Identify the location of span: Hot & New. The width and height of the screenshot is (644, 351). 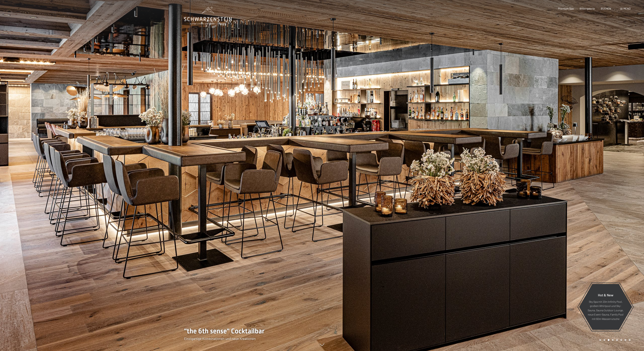
(606, 295).